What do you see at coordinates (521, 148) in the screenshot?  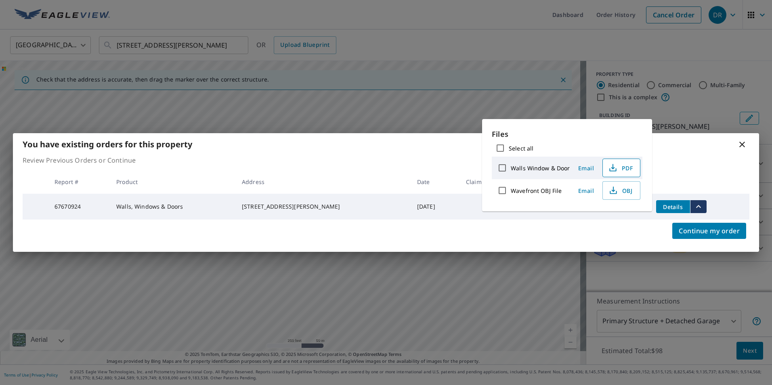 I see `label: Select all` at bounding box center [521, 148].